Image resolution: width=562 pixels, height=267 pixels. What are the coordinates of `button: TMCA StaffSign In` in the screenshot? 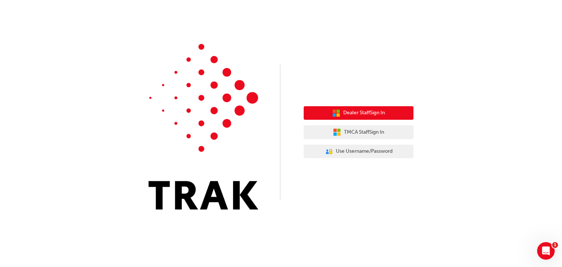 It's located at (358, 132).